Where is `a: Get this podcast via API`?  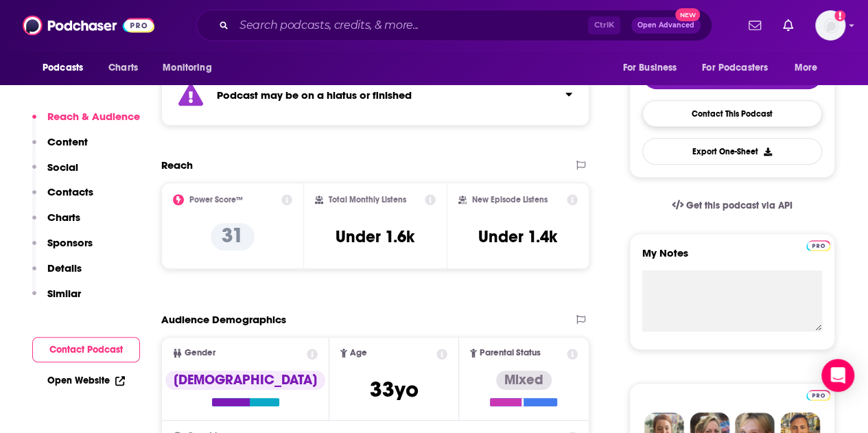 a: Get this podcast via API is located at coordinates (733, 205).